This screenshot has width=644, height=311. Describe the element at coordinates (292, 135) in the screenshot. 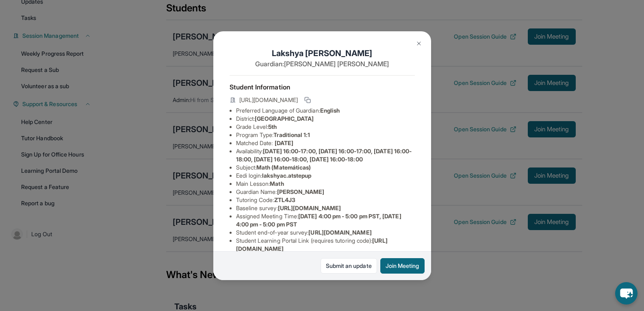

I see `span: Traditional 1:1` at that location.